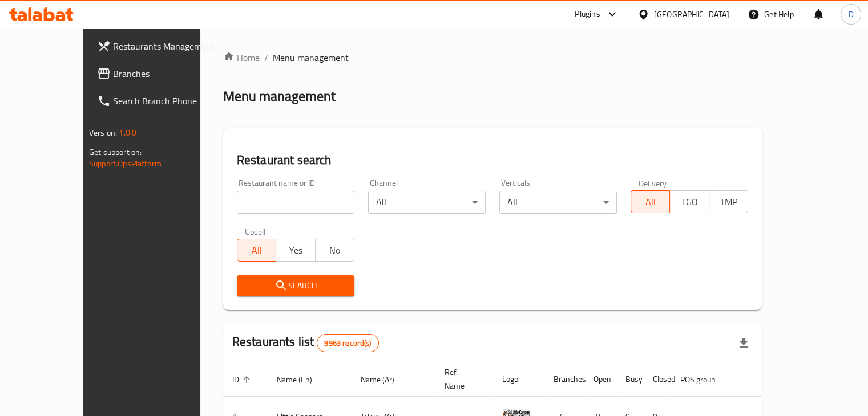 This screenshot has width=868, height=416. I want to click on h2: Menu management, so click(279, 97).